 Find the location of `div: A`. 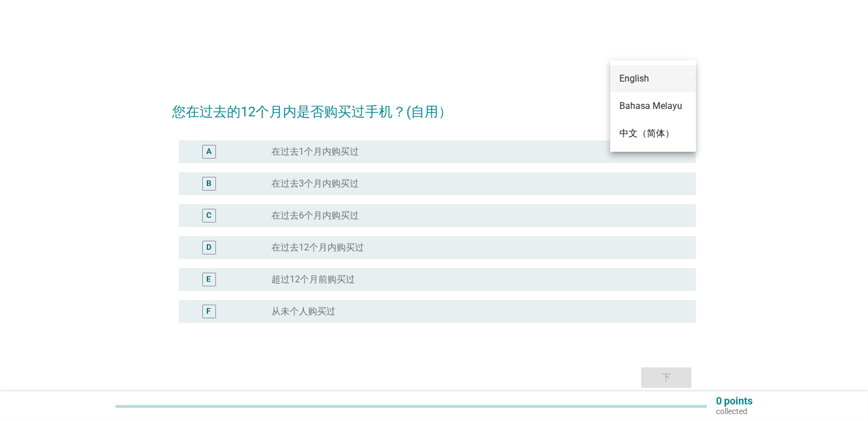

div: A is located at coordinates (208, 152).